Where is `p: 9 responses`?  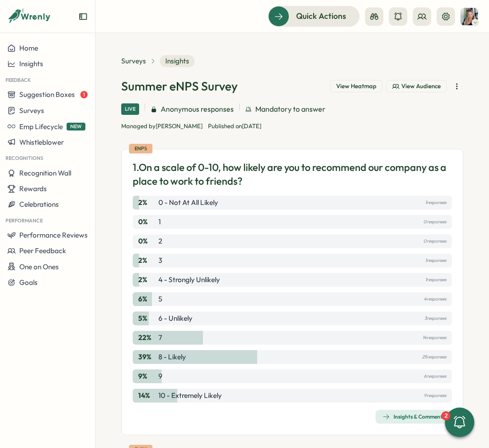
p: 9 responses is located at coordinates (435, 395).